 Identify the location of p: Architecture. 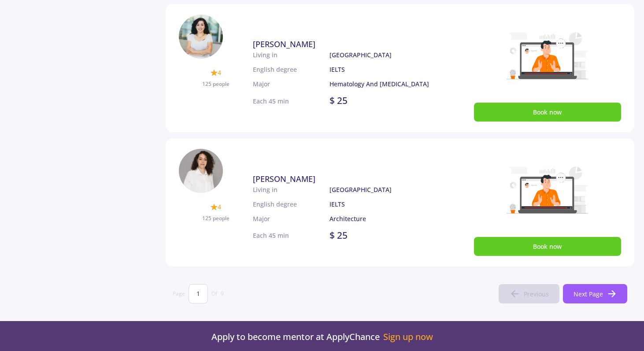
(383, 218).